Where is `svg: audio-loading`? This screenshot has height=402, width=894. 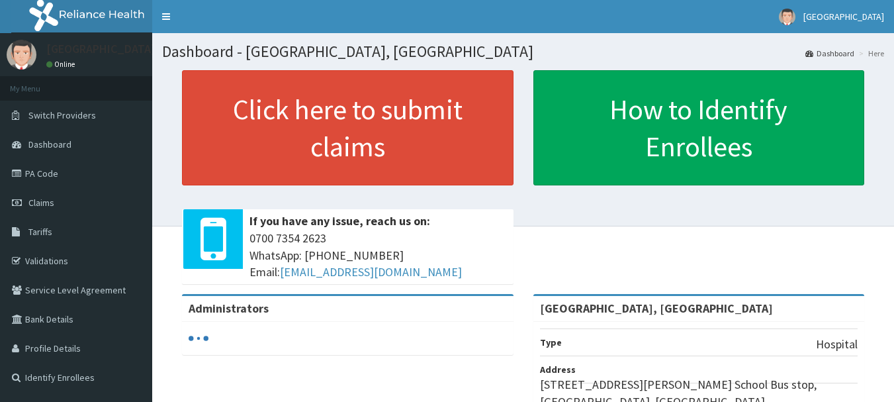 svg: audio-loading is located at coordinates (198, 338).